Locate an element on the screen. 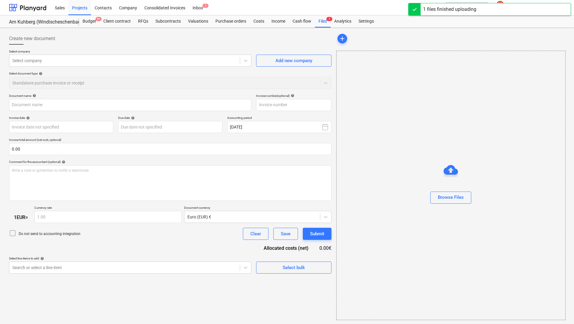 This screenshot has width=574, height=324. div: Select line-items to add is located at coordinates (130, 258).